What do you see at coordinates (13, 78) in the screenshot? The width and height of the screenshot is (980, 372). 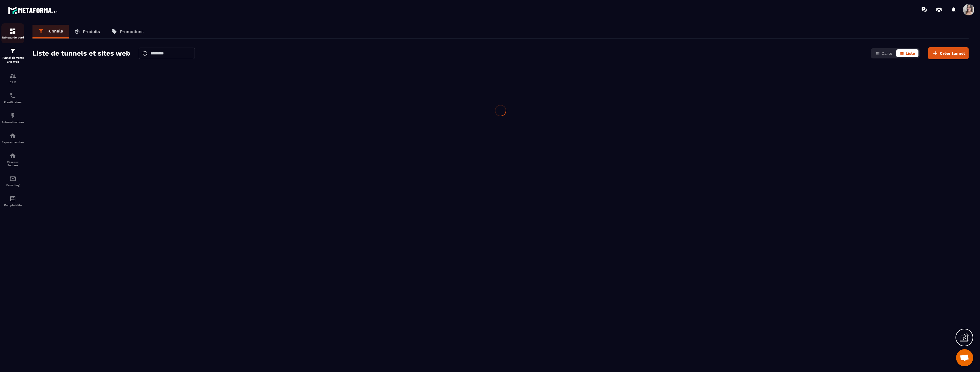 I see `a: formationformationCRM` at bounding box center [13, 78].